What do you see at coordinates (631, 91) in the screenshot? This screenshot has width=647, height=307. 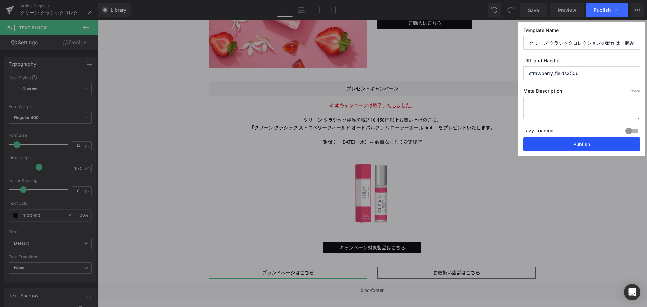 I see `span: 0` at bounding box center [631, 91].